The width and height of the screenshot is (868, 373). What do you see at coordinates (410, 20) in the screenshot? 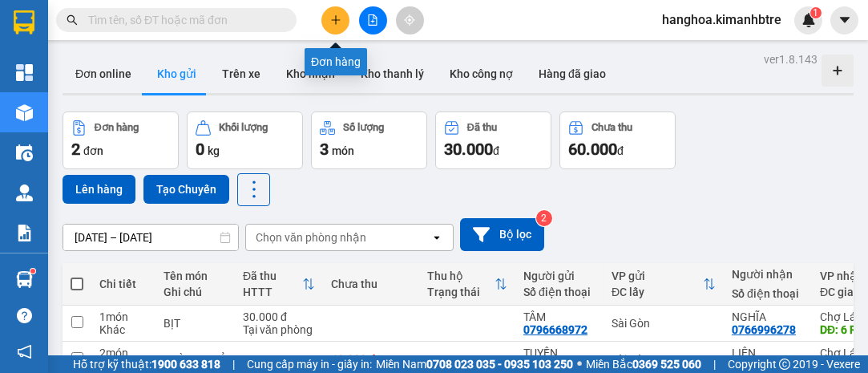
I see `button: aim` at bounding box center [410, 20].